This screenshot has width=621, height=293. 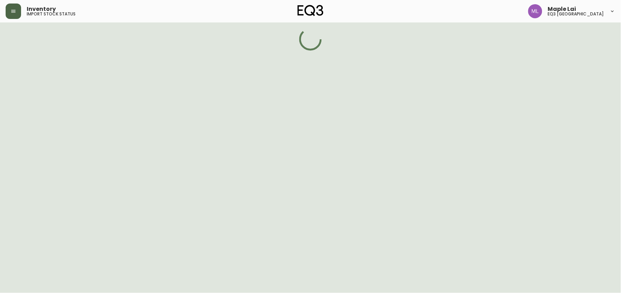 What do you see at coordinates (535, 11) in the screenshot?
I see `img: 61e28cffcf8cc9f4e300d877dd684943` at bounding box center [535, 11].